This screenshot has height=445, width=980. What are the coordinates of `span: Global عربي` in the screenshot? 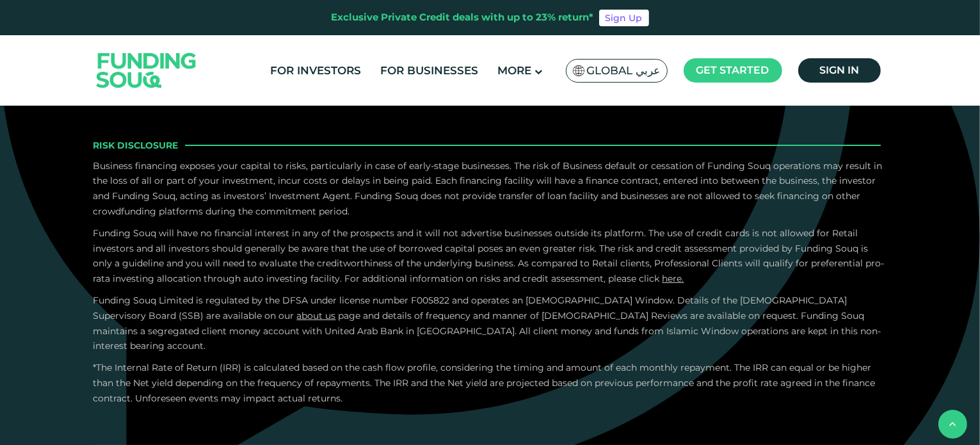 It's located at (623, 71).